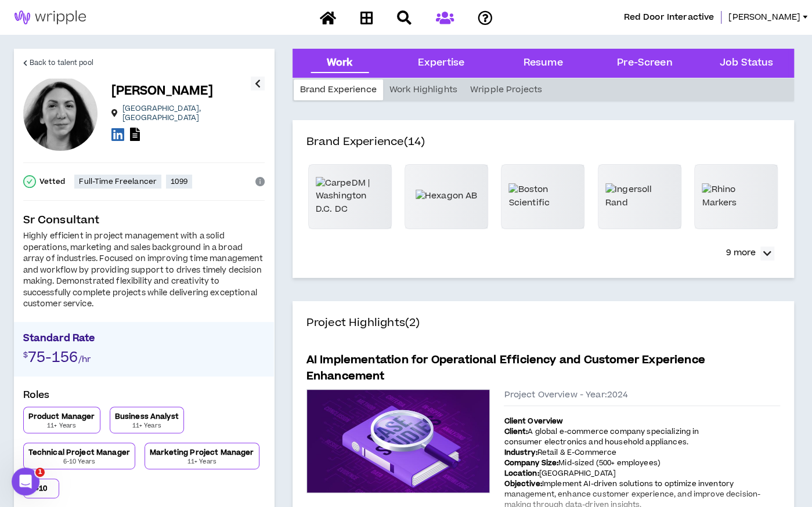  Describe the element at coordinates (144, 340) in the screenshot. I see `p: Standard Rate` at that location.